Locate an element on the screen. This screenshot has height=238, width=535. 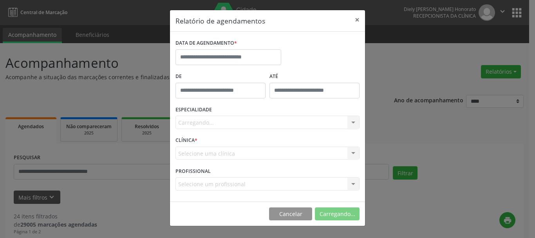
label: De is located at coordinates (220, 76).